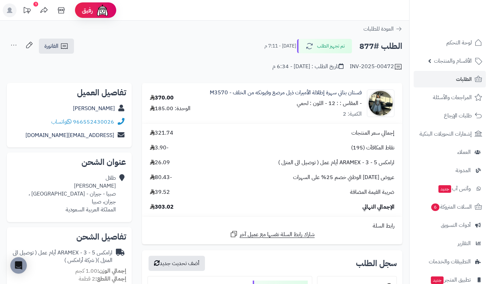 This screenshot has width=490, height=284. I want to click on h2: عنوان الشحن, so click(69, 162).